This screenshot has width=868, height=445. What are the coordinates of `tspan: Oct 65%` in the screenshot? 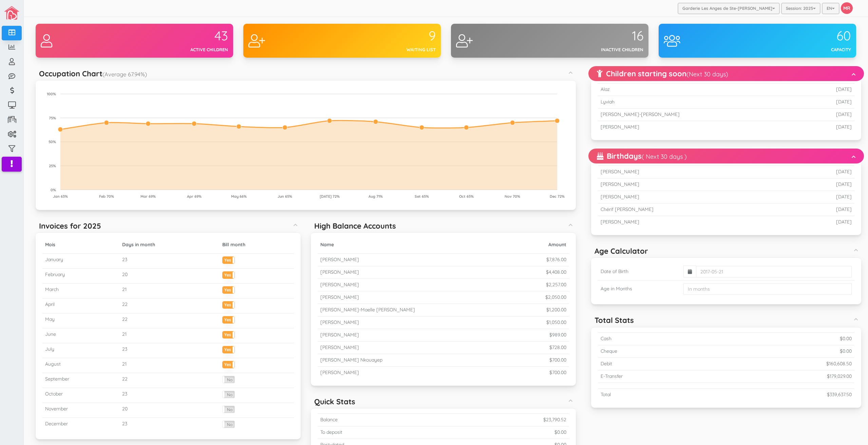 It's located at (466, 196).